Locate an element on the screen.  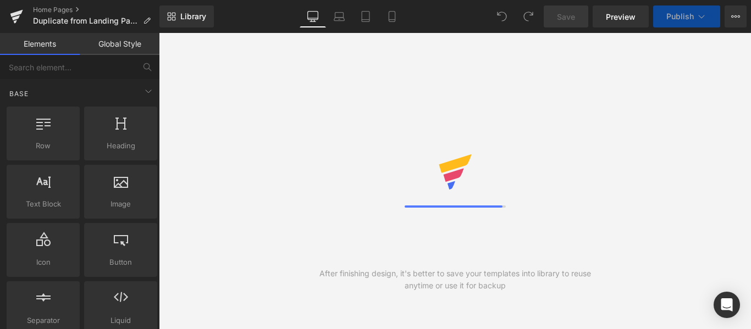
span: Image is located at coordinates (120, 204).